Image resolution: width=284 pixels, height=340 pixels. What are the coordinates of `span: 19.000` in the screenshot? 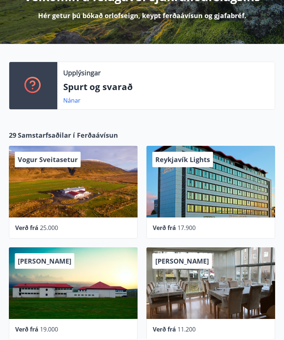 It's located at (49, 330).